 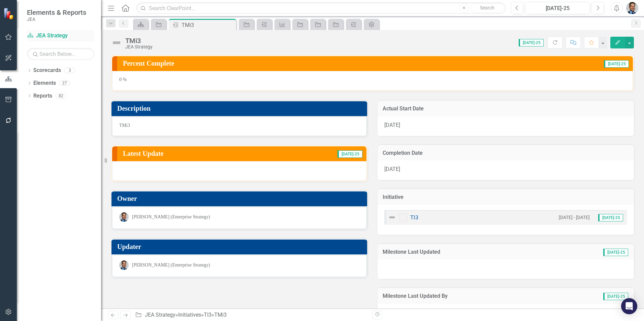 I want to click on h3: Completion Date, so click(x=506, y=153).